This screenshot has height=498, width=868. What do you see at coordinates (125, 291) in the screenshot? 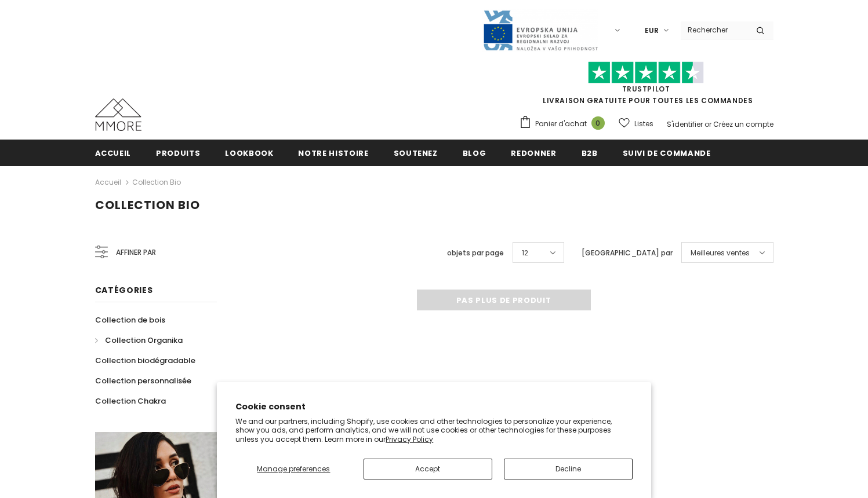
I see `span: Catégories` at bounding box center [125, 291].